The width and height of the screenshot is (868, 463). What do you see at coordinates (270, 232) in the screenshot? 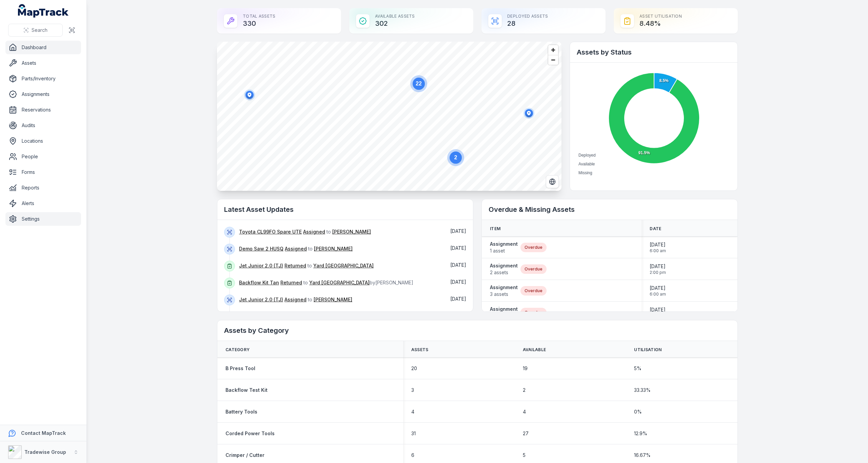
I see `a: Toyota CL99FO Spare UTE` at bounding box center [270, 232].